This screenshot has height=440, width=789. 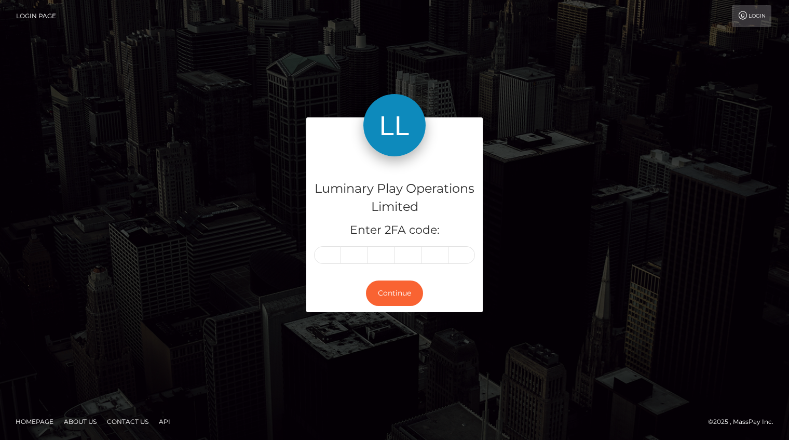 I want to click on a: About Us, so click(x=80, y=421).